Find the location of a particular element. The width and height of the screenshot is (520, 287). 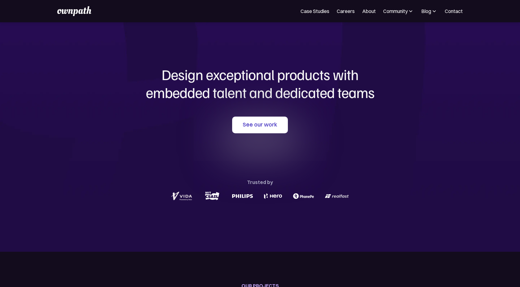

a: About is located at coordinates (369, 11).